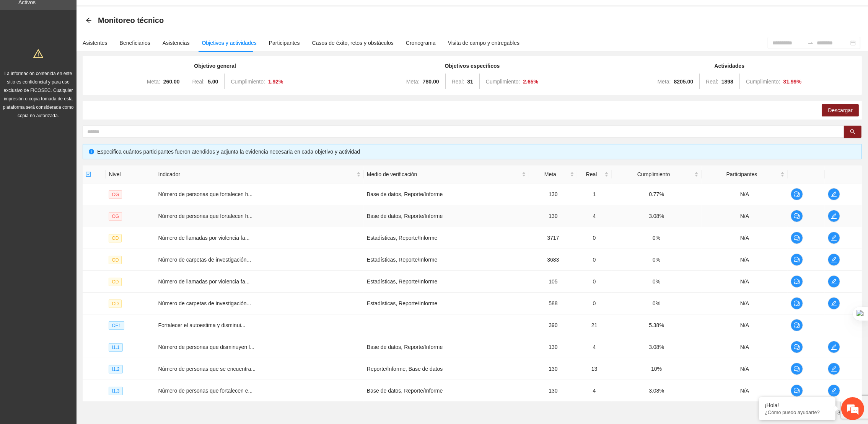 This screenshot has width=868, height=424. What do you see at coordinates (553, 303) in the screenshot?
I see `td: 588` at bounding box center [553, 303].